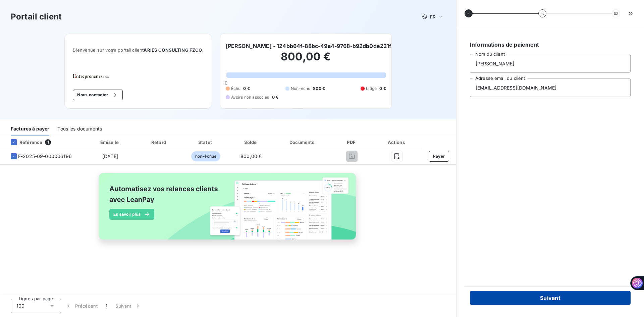 The height and width of the screenshot is (317, 644). What do you see at coordinates (236, 89) in the screenshot?
I see `span: Échu` at bounding box center [236, 89].